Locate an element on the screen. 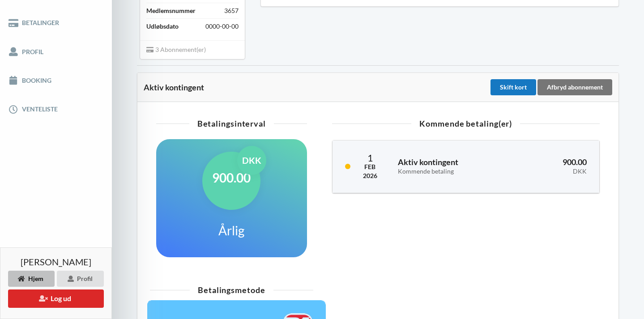 This screenshot has width=644, height=319. div: 1 is located at coordinates (370, 157).